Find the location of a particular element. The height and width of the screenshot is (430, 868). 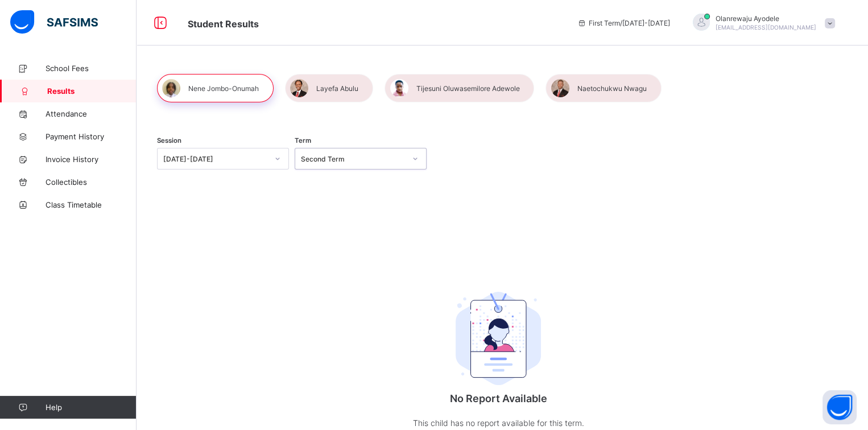

span: Attendance is located at coordinates (91, 114).